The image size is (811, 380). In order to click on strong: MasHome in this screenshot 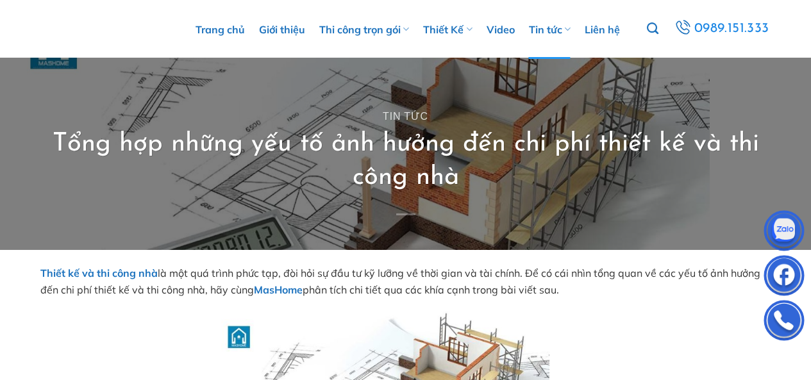, I will do `click(278, 290)`.